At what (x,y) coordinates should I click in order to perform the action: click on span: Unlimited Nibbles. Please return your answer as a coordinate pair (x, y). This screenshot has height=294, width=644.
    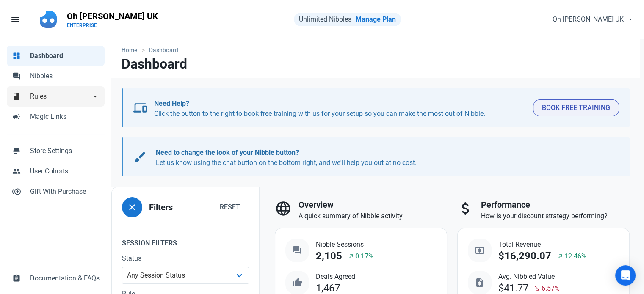
    Looking at the image, I should click on (326, 19).